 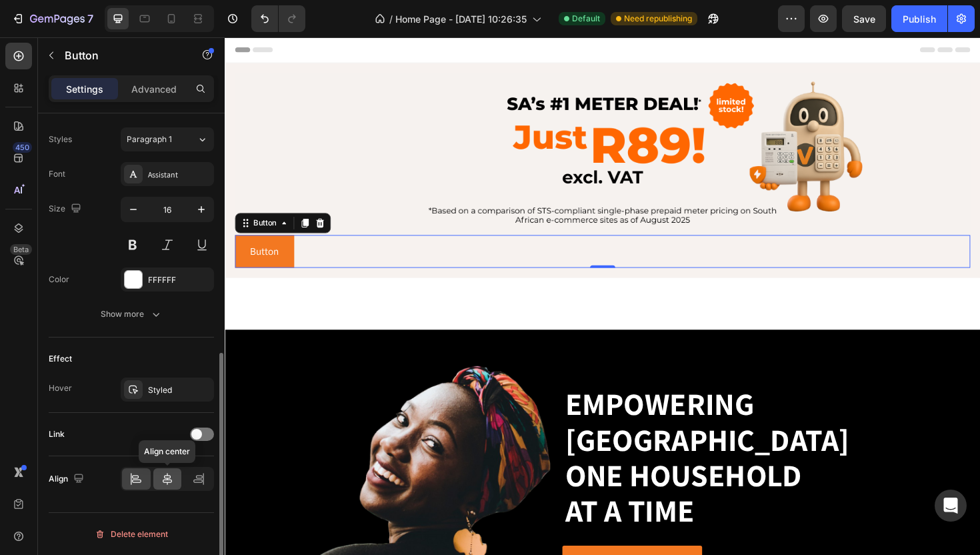 What do you see at coordinates (42, 227) in the screenshot?
I see `button: <p>Button</p>` at bounding box center [42, 227].